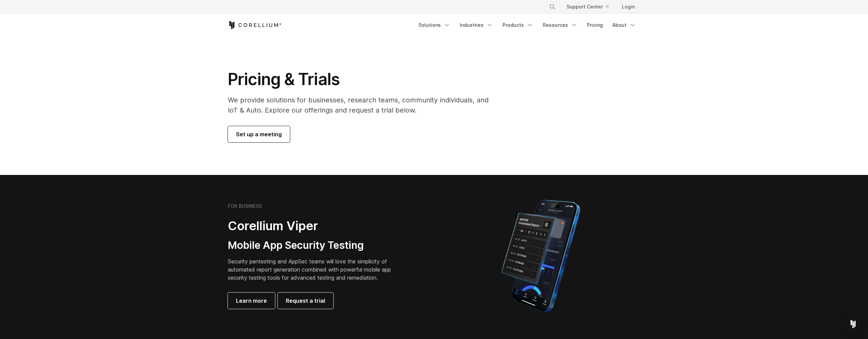  What do you see at coordinates (560, 25) in the screenshot?
I see `a: Resources` at bounding box center [560, 25].